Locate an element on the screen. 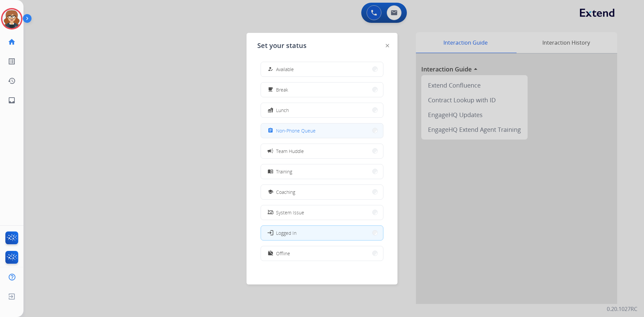  mat-icon: how_to_reg is located at coordinates (271, 69).